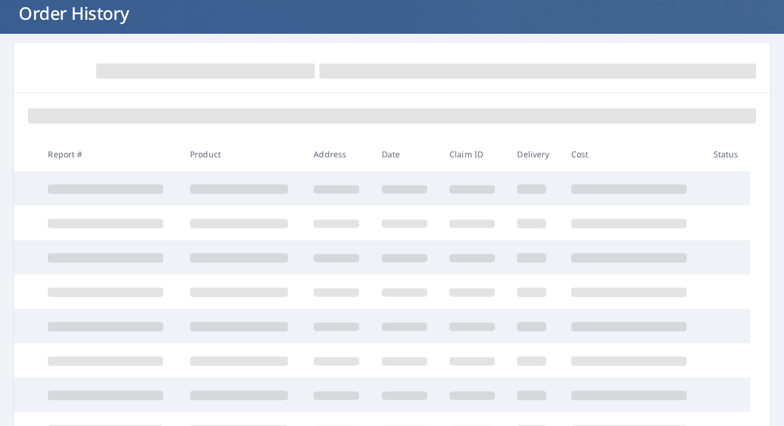 The height and width of the screenshot is (426, 784). Describe the element at coordinates (727, 154) in the screenshot. I see `th: Status` at that location.